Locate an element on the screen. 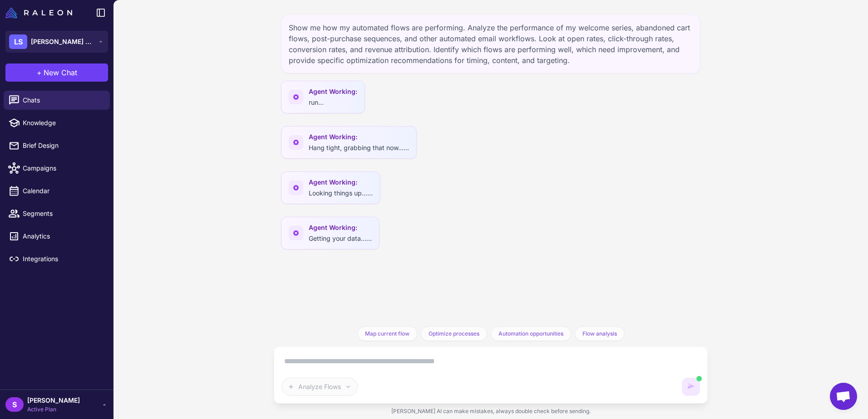  span: Flow analysis is located at coordinates (600, 334).